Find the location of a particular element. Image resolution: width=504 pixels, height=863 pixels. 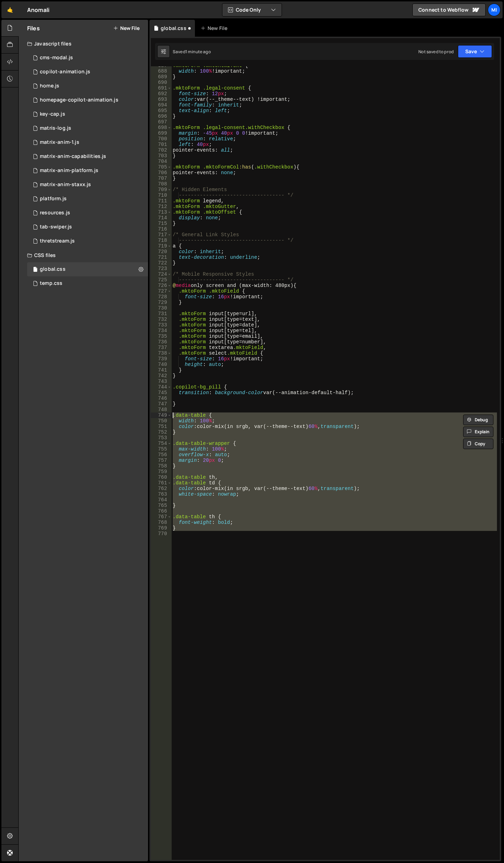

div: 690 is located at coordinates (161, 82).